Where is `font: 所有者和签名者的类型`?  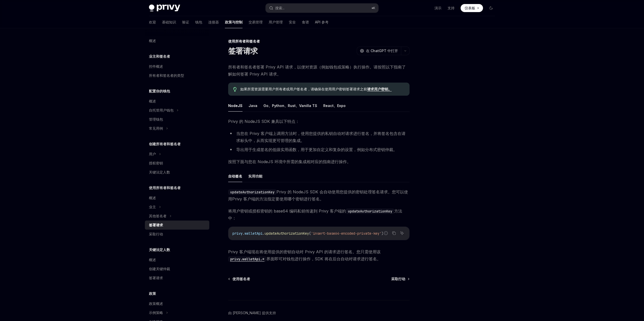
font: 所有者和签名者的类型 is located at coordinates (167, 76).